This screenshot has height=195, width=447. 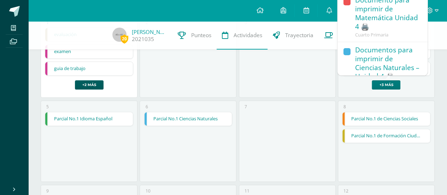 I want to click on div: Documentos para imprimir de Ciencias Naturales – Unidad 4 🖨️, so click(x=387, y=64).